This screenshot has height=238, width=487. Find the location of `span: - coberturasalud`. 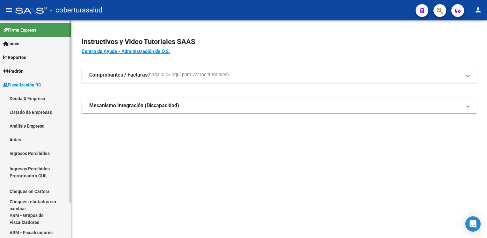

span: - coberturasalud is located at coordinates (76, 10).